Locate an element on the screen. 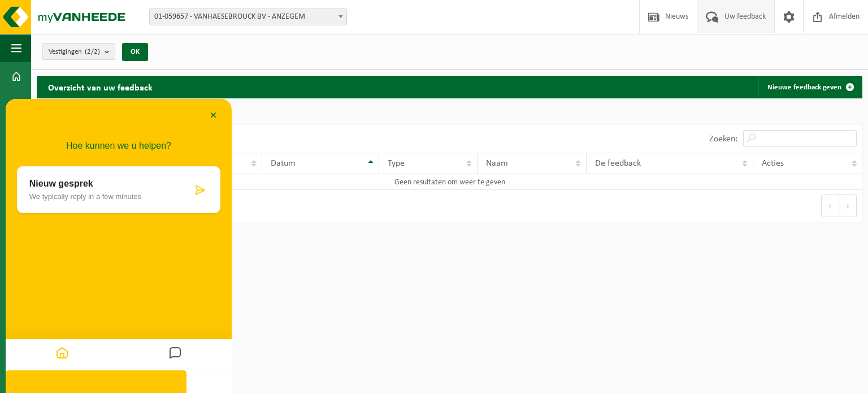 The height and width of the screenshot is (393, 868). h2: Overzicht van uw feedback is located at coordinates (100, 86).